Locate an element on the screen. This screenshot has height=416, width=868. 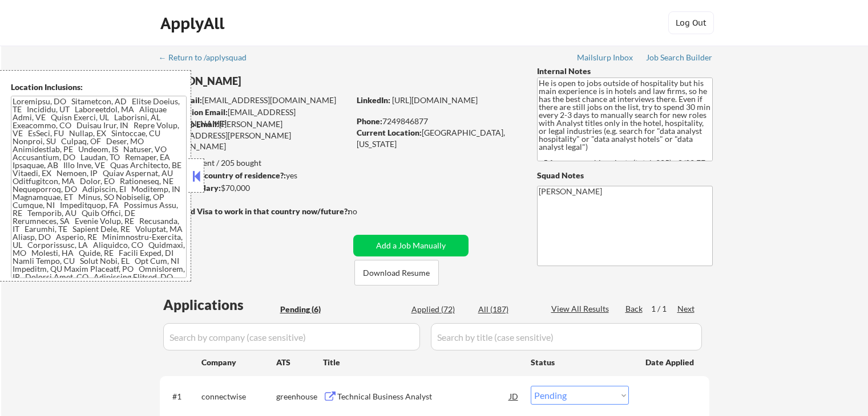
div: Job Search Builder is located at coordinates (679, 57).